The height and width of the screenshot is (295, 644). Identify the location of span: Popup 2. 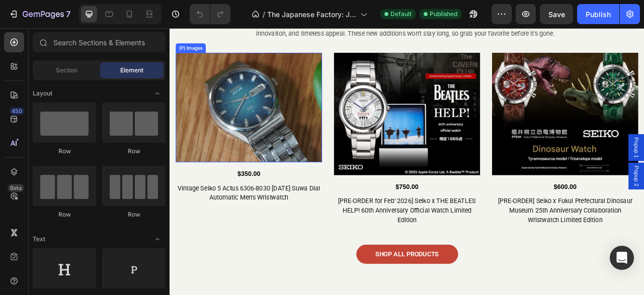
(593, 188).